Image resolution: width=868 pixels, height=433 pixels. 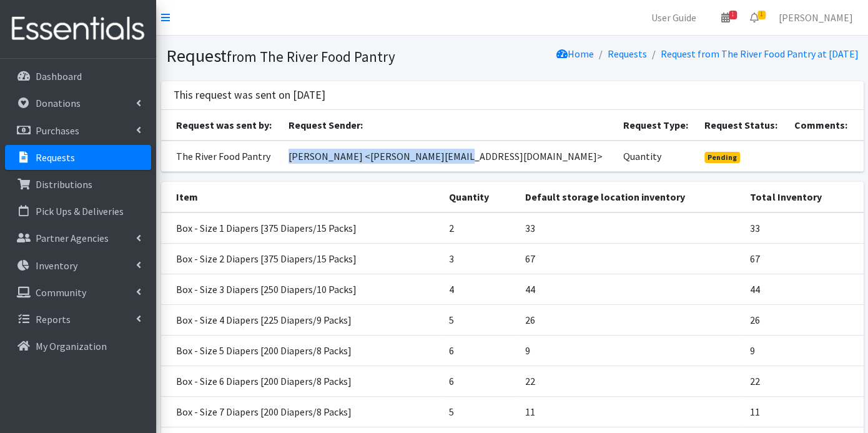 What do you see at coordinates (479, 289) in the screenshot?
I see `td: 4` at bounding box center [479, 289].